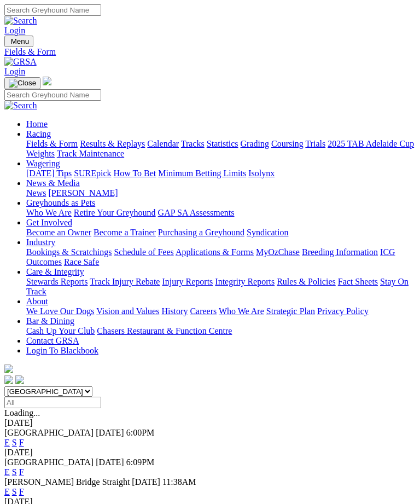 This screenshot has height=504, width=420. Describe the element at coordinates (52, 10) in the screenshot. I see `input: Search` at that location.